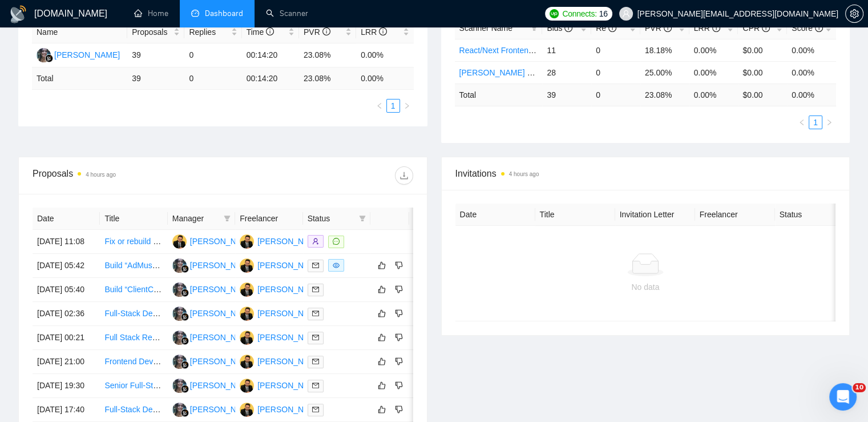  Describe the element at coordinates (567, 50) in the screenshot. I see `td: 11` at that location.